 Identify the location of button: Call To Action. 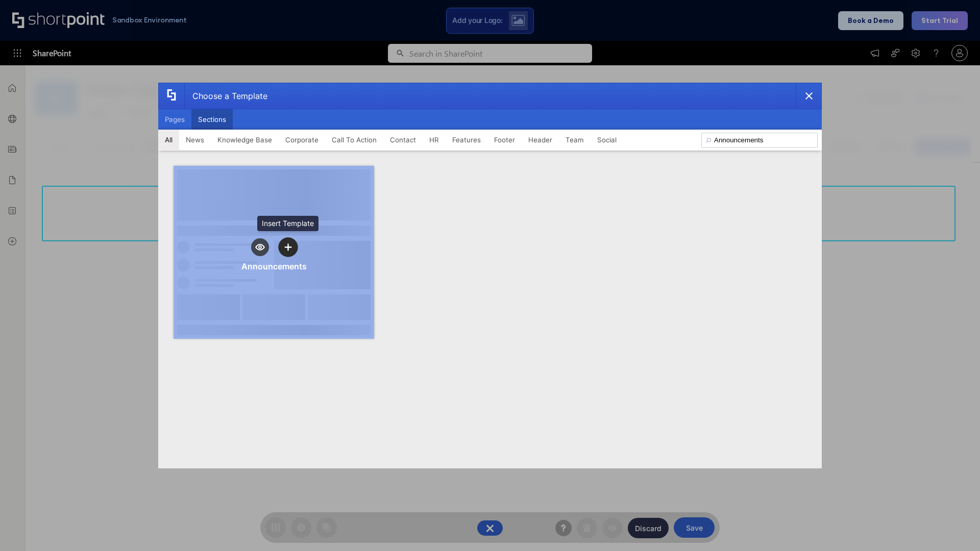
(354, 140).